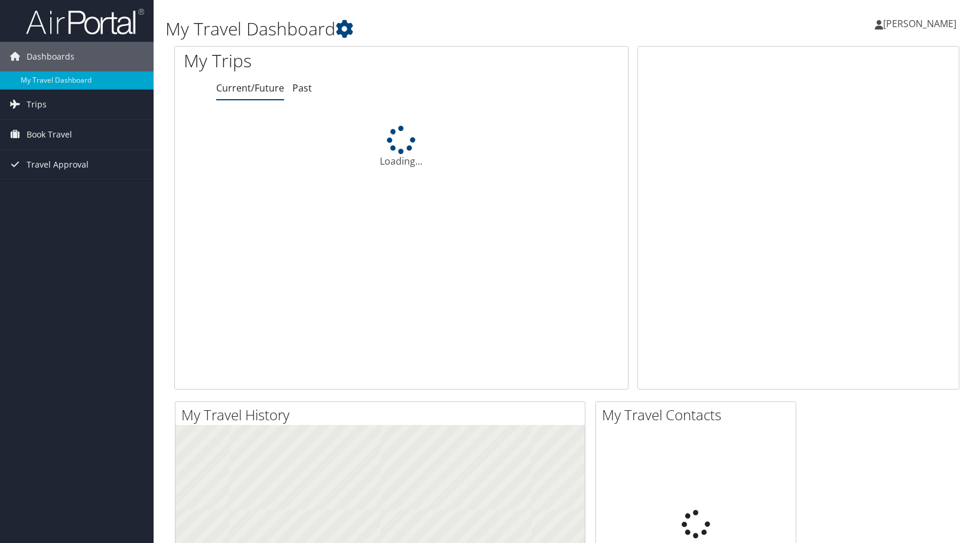 This screenshot has width=980, height=543. Describe the element at coordinates (401, 147) in the screenshot. I see `div: Loading...` at that location.